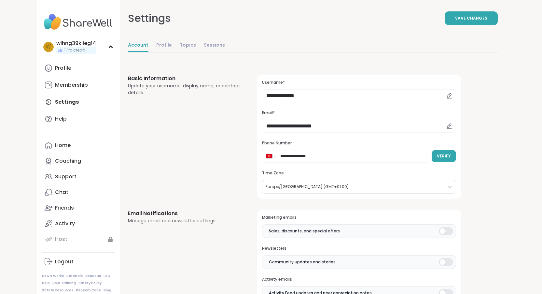  Describe the element at coordinates (71, 85) in the screenshot. I see `div: Membership` at that location.